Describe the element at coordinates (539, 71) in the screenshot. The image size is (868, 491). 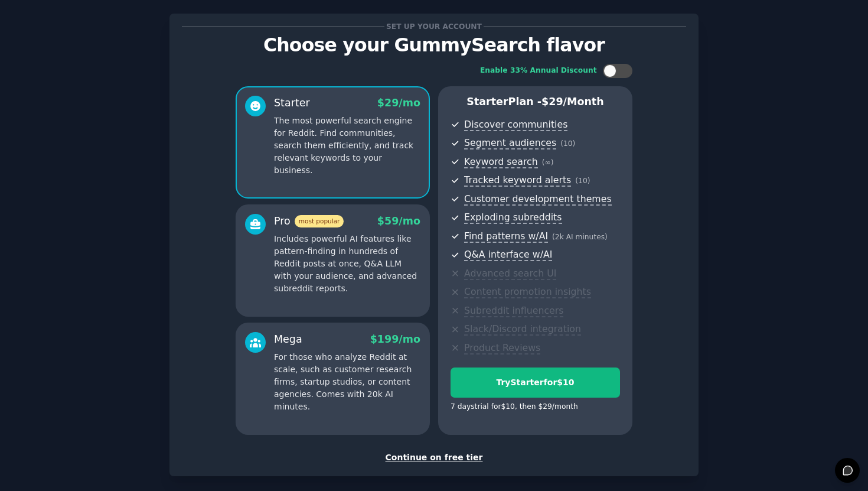
I see `div: Enable 33% Annual Discount` at that location.